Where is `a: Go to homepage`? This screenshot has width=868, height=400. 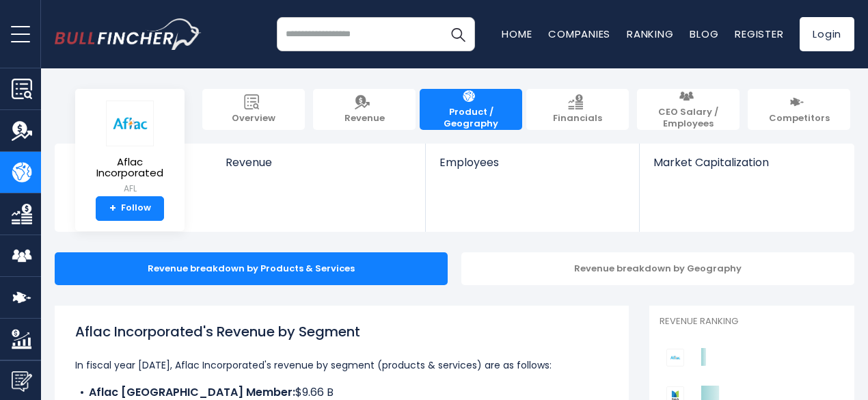 a: Go to homepage is located at coordinates (128, 34).